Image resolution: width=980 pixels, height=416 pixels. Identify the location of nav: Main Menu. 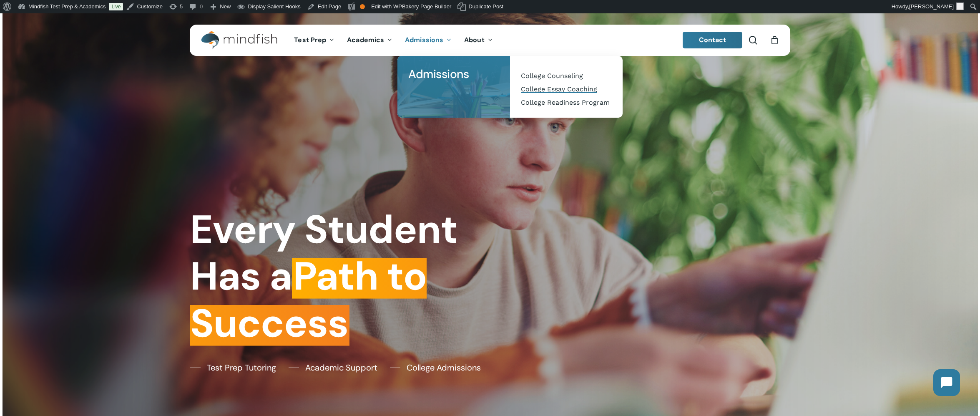
(393, 40).